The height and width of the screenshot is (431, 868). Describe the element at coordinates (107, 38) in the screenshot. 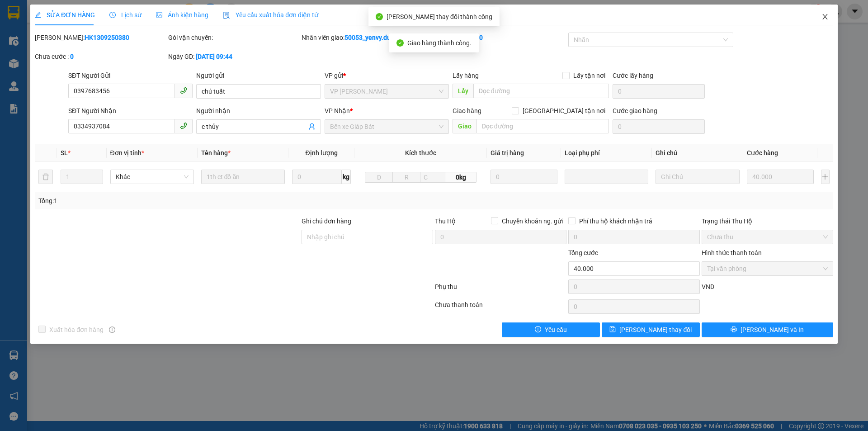

I see `b: HK1309250380` at that location.